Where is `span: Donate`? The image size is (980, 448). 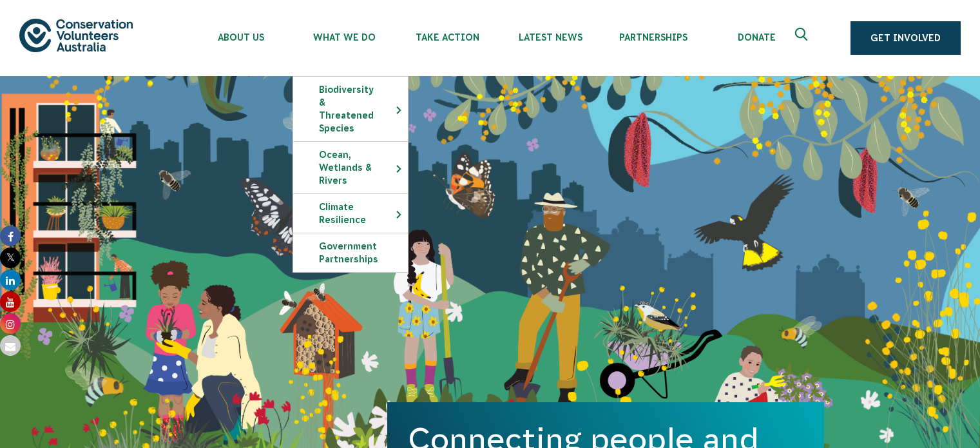
span: Donate is located at coordinates (757, 37).